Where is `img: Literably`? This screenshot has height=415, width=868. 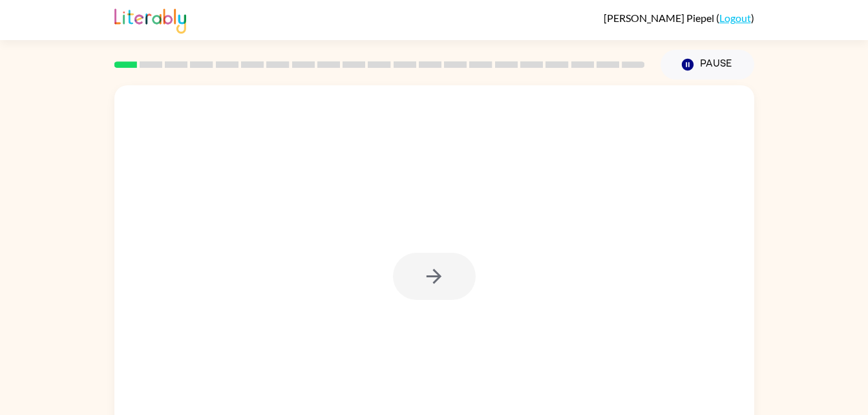 img: Literably is located at coordinates (150, 19).